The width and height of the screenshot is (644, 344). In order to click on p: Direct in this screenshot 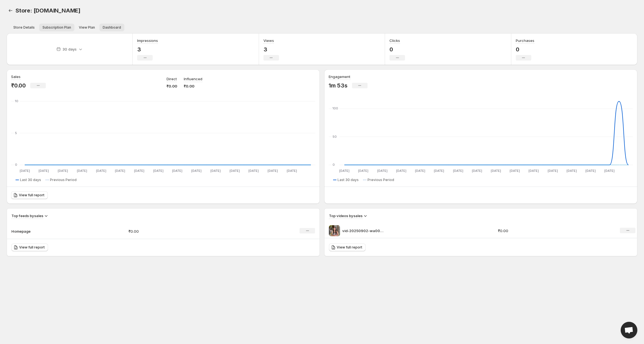, I will do `click(172, 79)`.